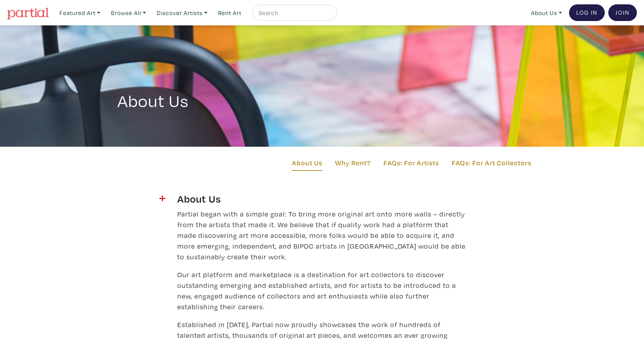 This screenshot has height=339, width=644. Describe the element at coordinates (623, 13) in the screenshot. I see `a: Join` at that location.